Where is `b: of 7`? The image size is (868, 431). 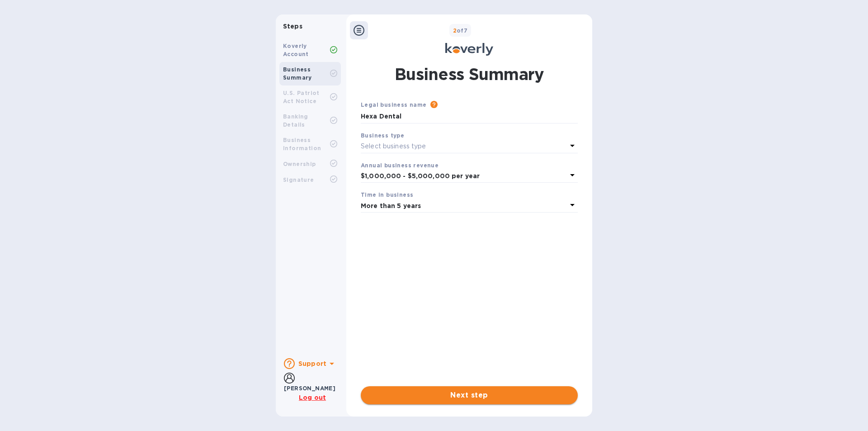 b: of 7 is located at coordinates (460, 30).